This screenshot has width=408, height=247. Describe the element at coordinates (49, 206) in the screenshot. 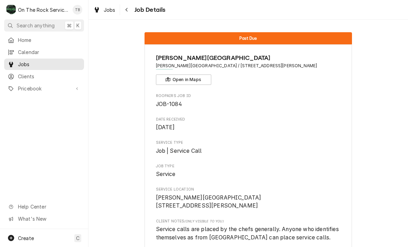

I see `span: Help Center` at that location.